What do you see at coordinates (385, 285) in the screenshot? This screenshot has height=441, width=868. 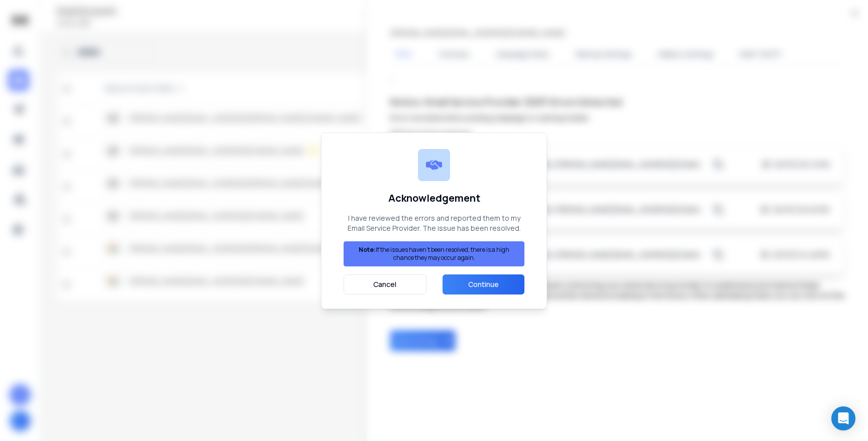 I see `button: Cancel` at bounding box center [385, 285].